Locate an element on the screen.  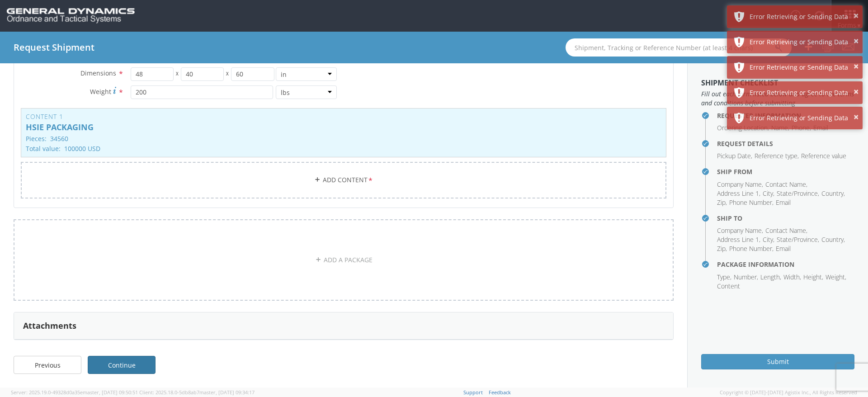
input: Length is located at coordinates (152, 74).